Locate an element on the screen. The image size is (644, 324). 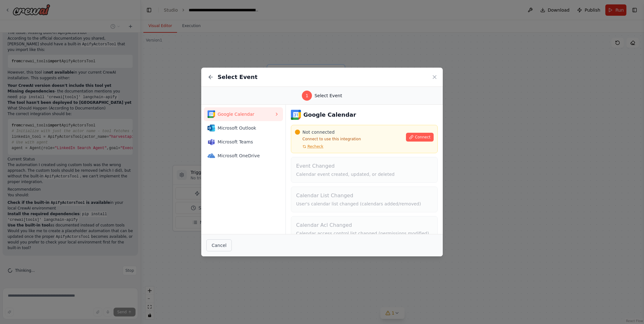
span: Select Event is located at coordinates (328, 96).